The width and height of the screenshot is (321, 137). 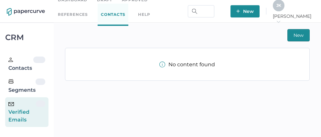 I want to click on a: Contacts, so click(x=113, y=15).